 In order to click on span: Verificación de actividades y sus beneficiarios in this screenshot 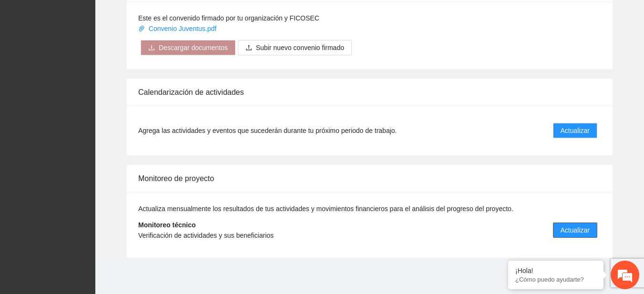, I will do `click(206, 235)`.